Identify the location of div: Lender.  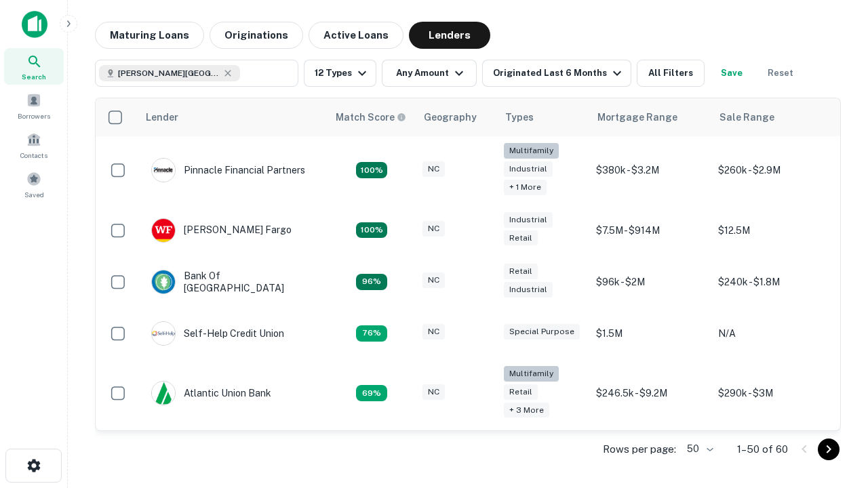
(162, 117).